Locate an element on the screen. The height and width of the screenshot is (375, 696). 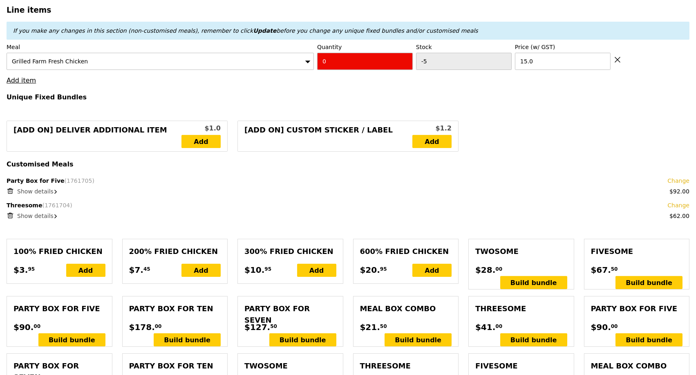
span: $20. is located at coordinates (370, 270).